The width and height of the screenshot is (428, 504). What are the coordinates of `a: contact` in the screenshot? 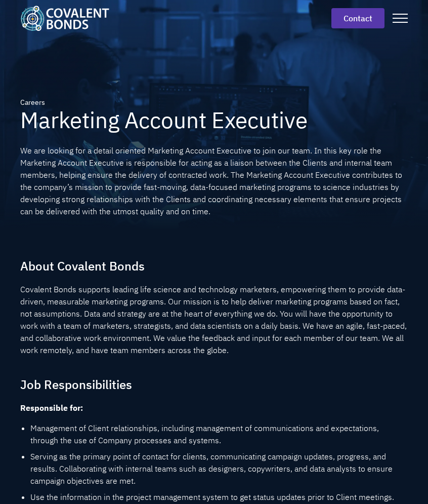 It's located at (358, 18).